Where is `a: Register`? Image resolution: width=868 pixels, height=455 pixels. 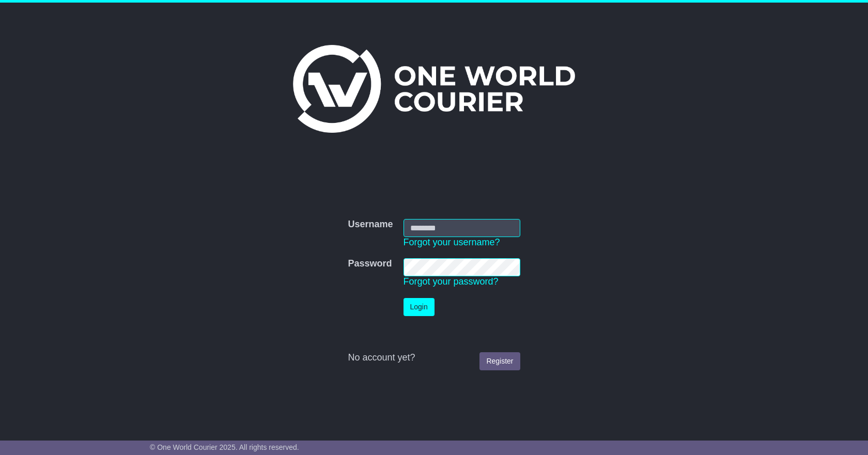 a: Register is located at coordinates (500, 361).